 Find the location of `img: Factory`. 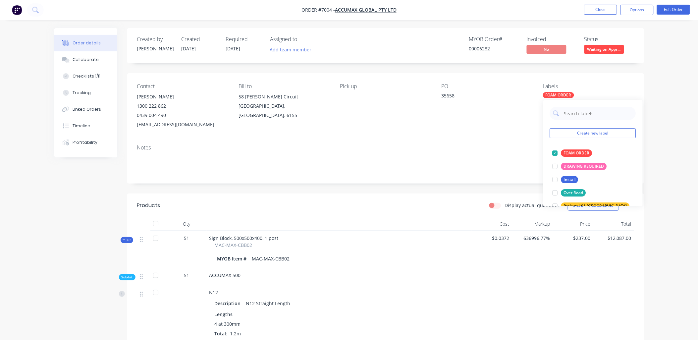

img: Factory is located at coordinates (17, 10).